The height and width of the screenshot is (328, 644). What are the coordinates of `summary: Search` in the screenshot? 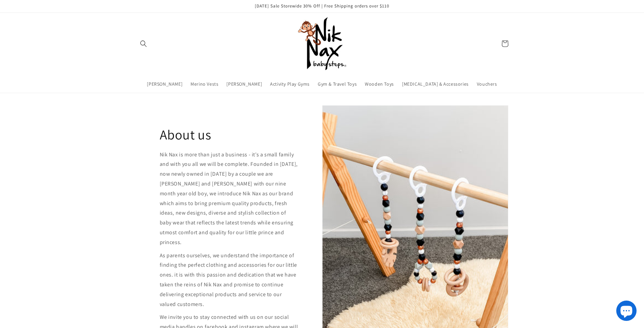 It's located at (143, 44).